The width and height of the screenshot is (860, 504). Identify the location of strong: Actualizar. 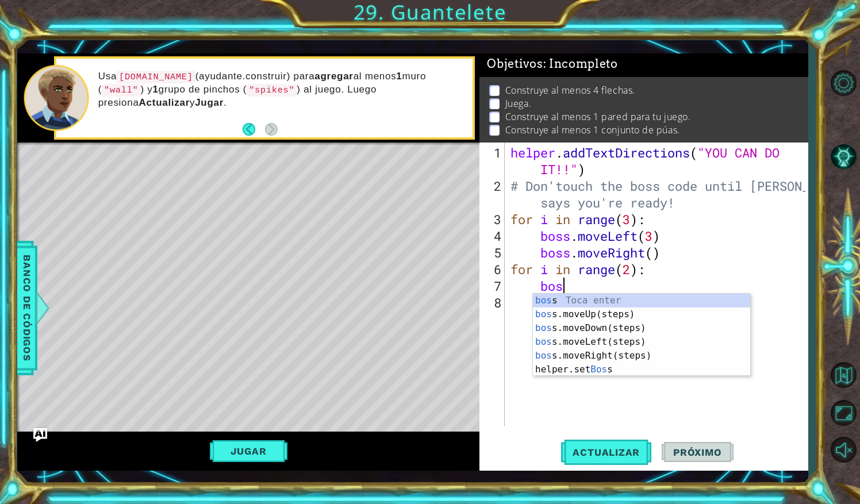
(164, 102).